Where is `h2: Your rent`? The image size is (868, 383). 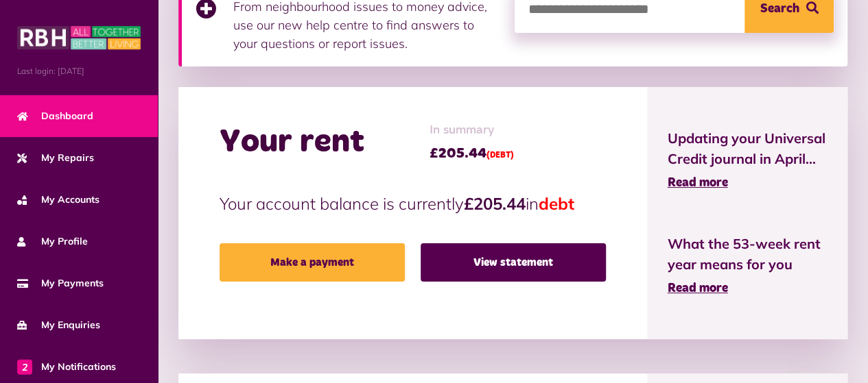 h2: Your rent is located at coordinates (292, 143).